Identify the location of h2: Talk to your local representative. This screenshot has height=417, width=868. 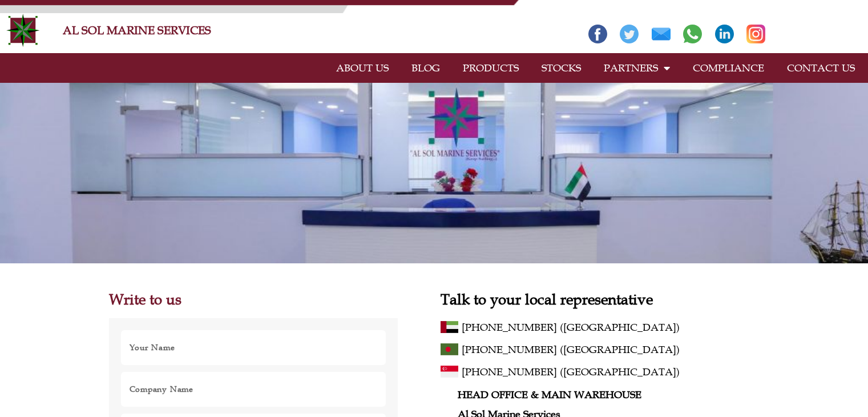
(600, 299).